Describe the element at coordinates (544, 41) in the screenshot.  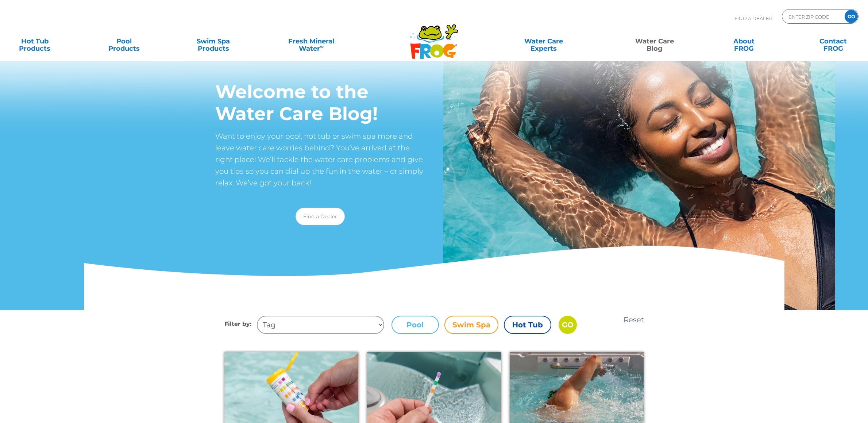
I see `a: Water CareExperts` at that location.